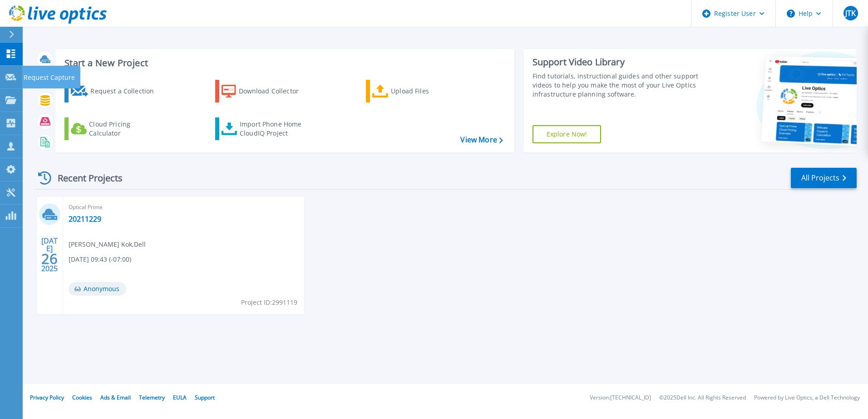  What do you see at coordinates (152, 398) in the screenshot?
I see `a: Telemetry` at bounding box center [152, 398].